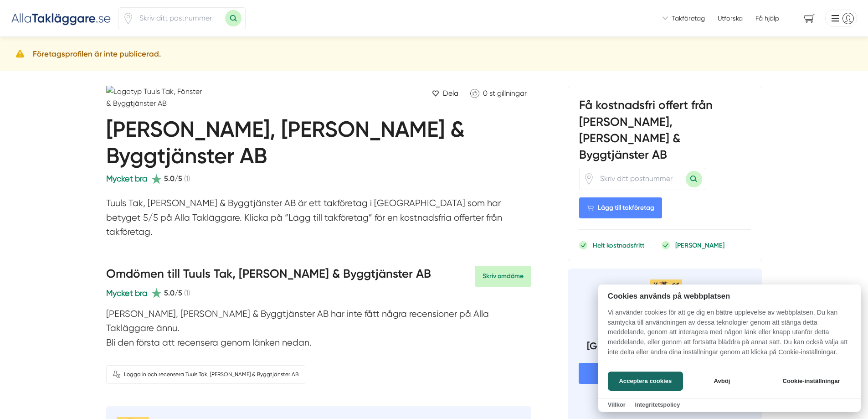 This screenshot has width=868, height=419. What do you see at coordinates (729, 335) in the screenshot?
I see `p: Vi använder cookies för att ge dig en bättre upplevelse av webbplatsen. Du kan samtycka till anvä...` at bounding box center [729, 335].